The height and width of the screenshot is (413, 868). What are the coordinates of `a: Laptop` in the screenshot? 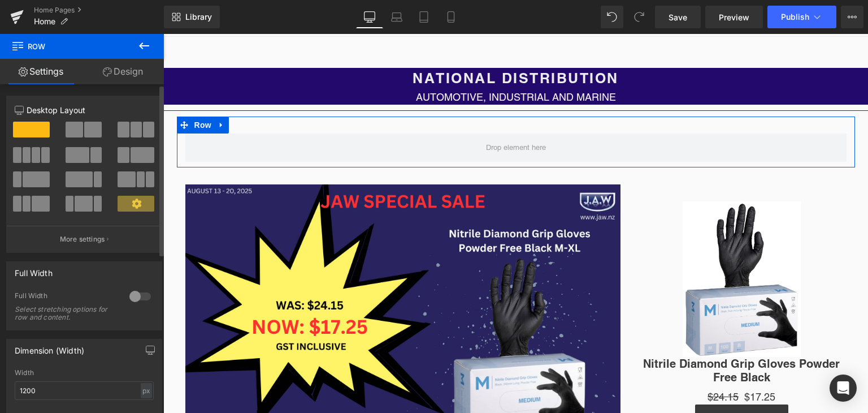 It's located at (397, 17).